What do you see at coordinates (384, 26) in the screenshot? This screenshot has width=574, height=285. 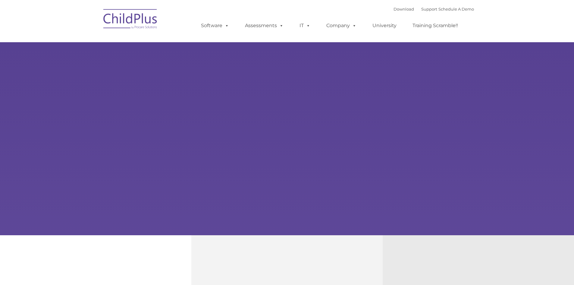 I see `a: University` at bounding box center [384, 26].